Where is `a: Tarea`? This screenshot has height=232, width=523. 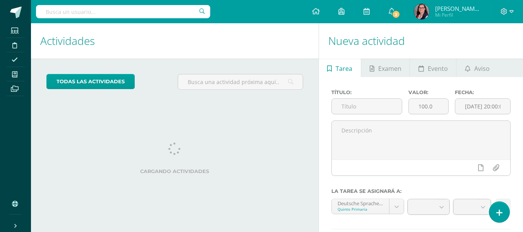 a: Tarea is located at coordinates (340, 68).